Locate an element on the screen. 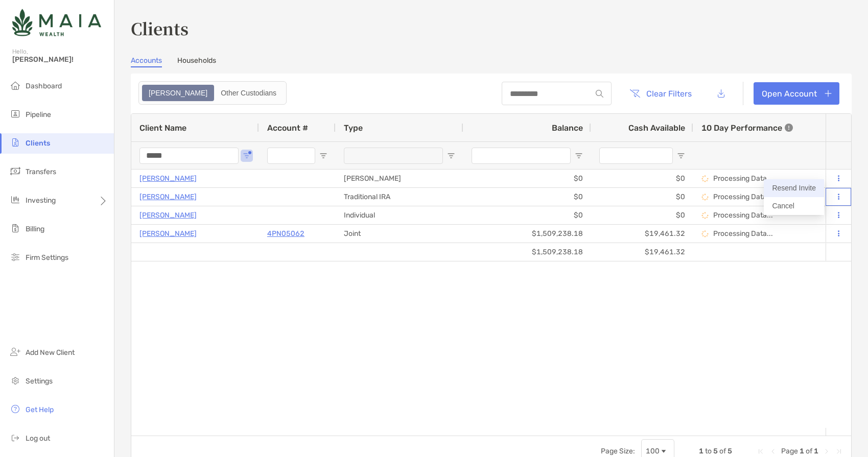 The image size is (868, 457). span: Page is located at coordinates (789, 451).